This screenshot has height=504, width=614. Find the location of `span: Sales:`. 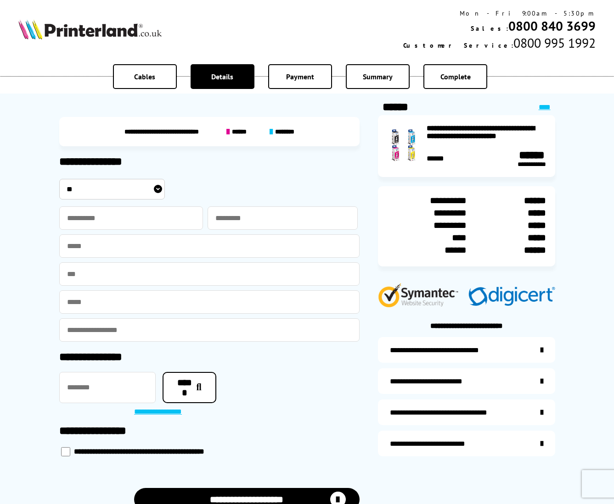

span: Sales: is located at coordinates (489, 28).